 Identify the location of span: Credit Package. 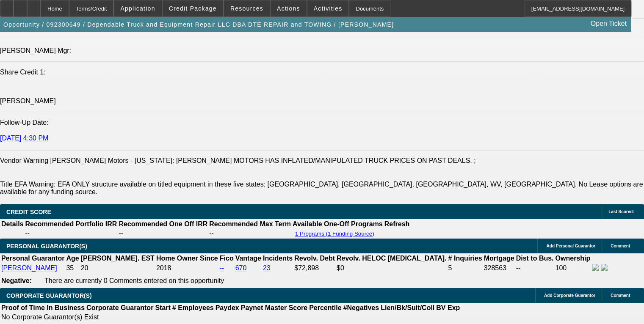
(193, 9).